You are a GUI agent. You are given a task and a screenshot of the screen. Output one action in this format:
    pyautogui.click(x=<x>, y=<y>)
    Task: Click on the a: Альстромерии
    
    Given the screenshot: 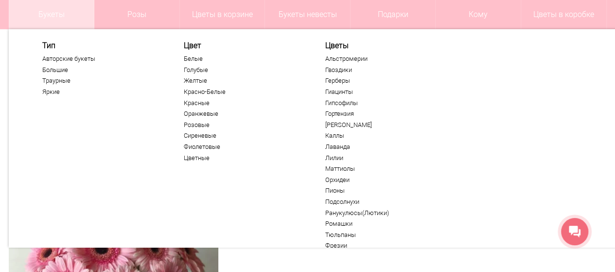 What is the action you would take?
    pyautogui.click(x=385, y=59)
    